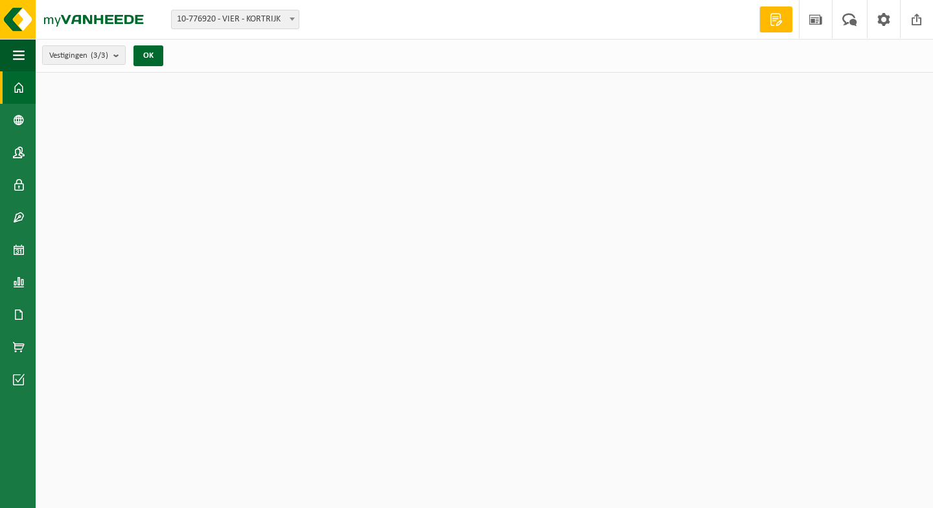 The image size is (933, 508). I want to click on span: 10-776920 - VIER - KORTRIJK, so click(235, 19).